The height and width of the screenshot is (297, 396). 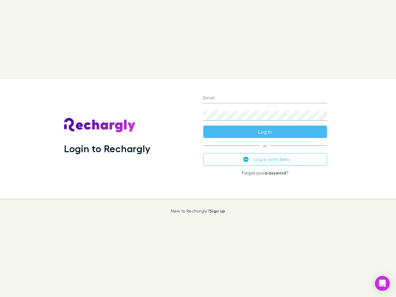 I want to click on a: password, so click(x=276, y=173).